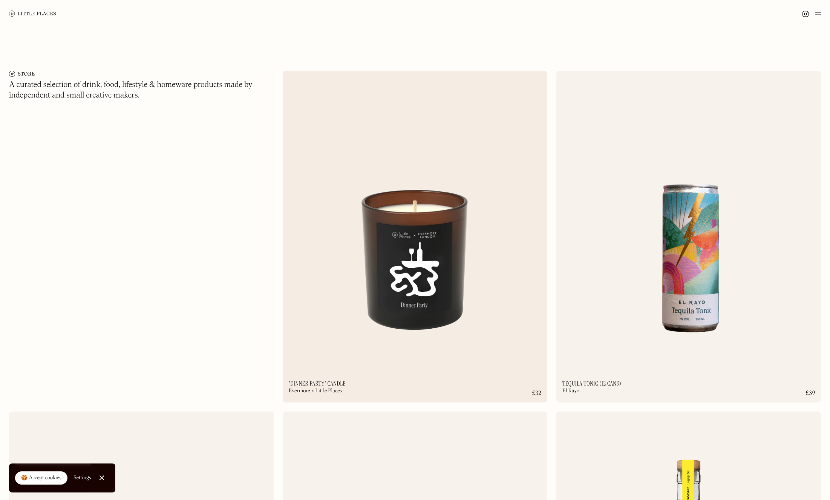 This screenshot has height=500, width=830. Describe the element at coordinates (141, 90) in the screenshot. I see `h1: A curated selection of drink, food, lifestyle & homeware products made by independent and small c...` at that location.